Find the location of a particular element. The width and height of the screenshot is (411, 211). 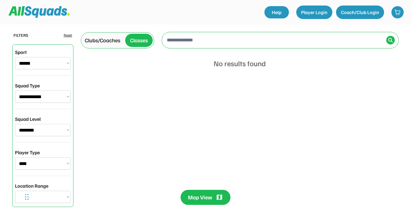

div: Squad Level is located at coordinates (28, 119).